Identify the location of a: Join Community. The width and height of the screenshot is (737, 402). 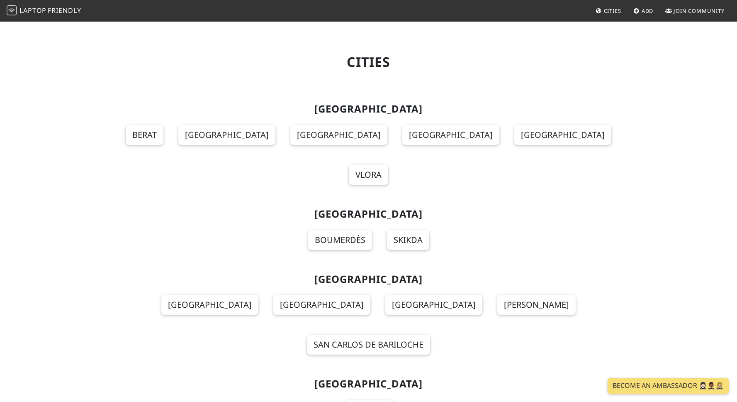
(695, 11).